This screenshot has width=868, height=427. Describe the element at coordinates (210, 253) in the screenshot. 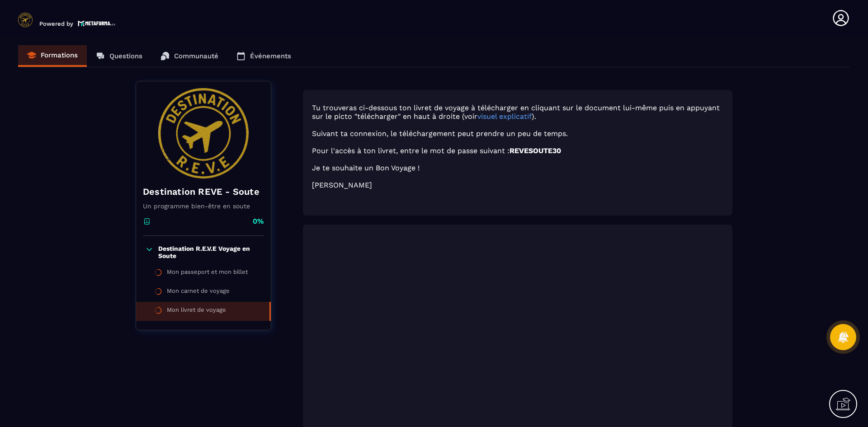

I see `p: Destination R.E.V.E Voyage en Soute` at that location.